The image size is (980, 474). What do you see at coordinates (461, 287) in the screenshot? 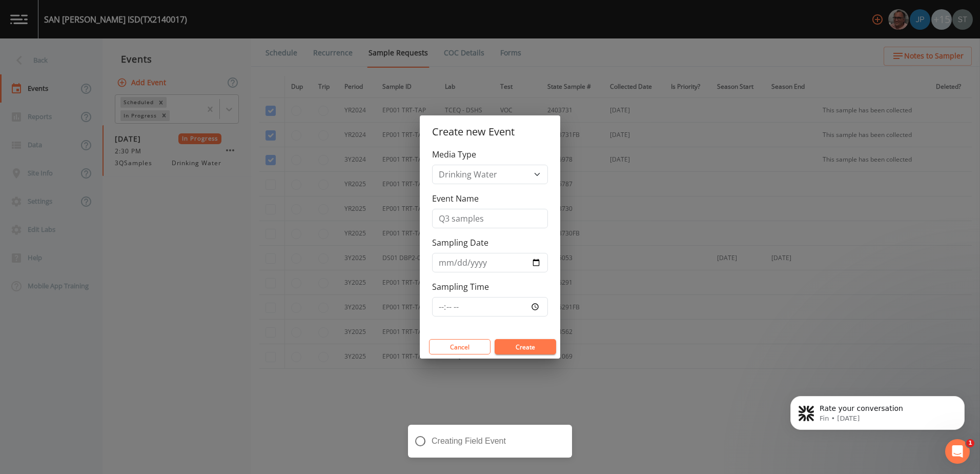
I see `label: Sampling Time` at bounding box center [461, 287].